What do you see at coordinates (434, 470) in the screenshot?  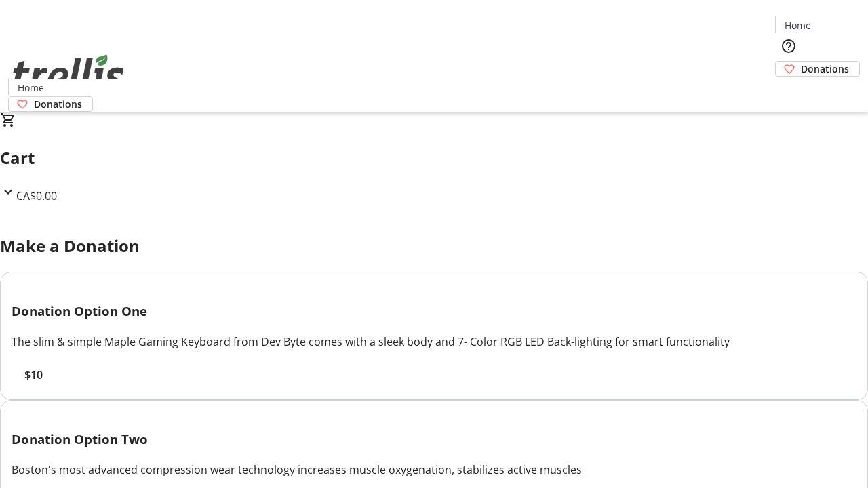 I see `div: Boston's most advanced compression wear technology increases muscle oxygenation, stabilizes activ...` at bounding box center [434, 470].